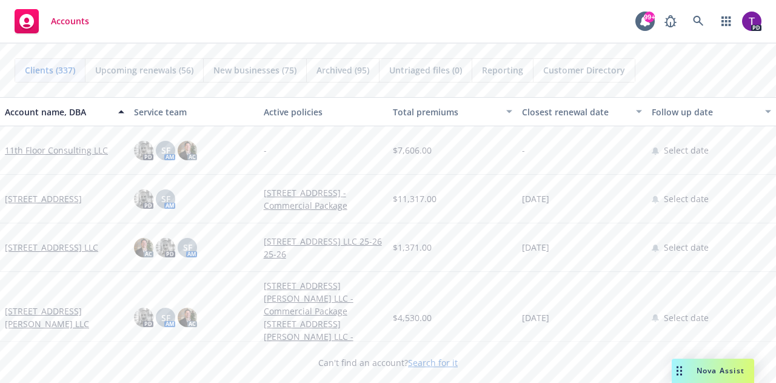  I want to click on button: Active policies, so click(323, 112).